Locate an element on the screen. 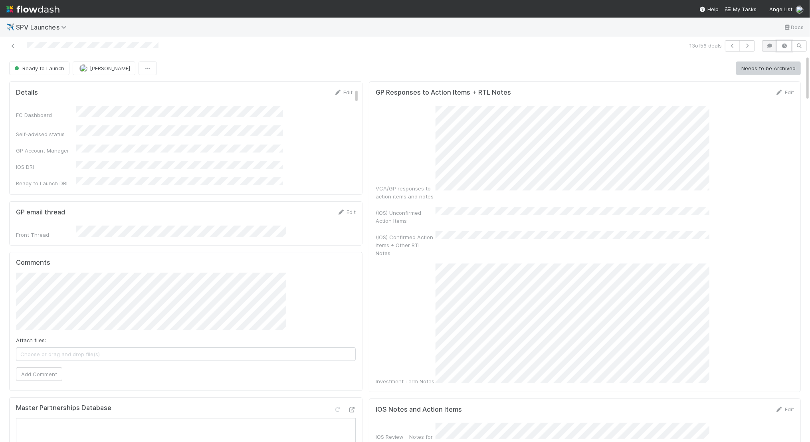 The image size is (810, 442). span: Choose or drag and drop file(s) is located at coordinates (186, 354).